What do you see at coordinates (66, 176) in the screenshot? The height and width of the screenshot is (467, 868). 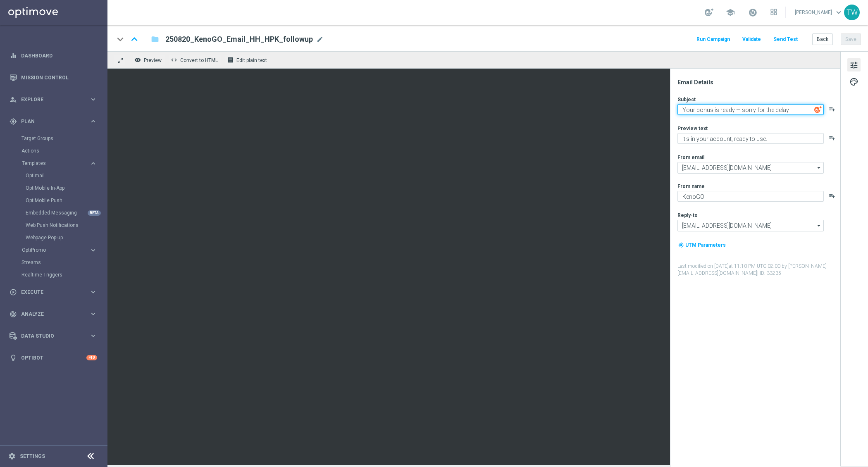 I see `div: Optimail` at bounding box center [66, 176].